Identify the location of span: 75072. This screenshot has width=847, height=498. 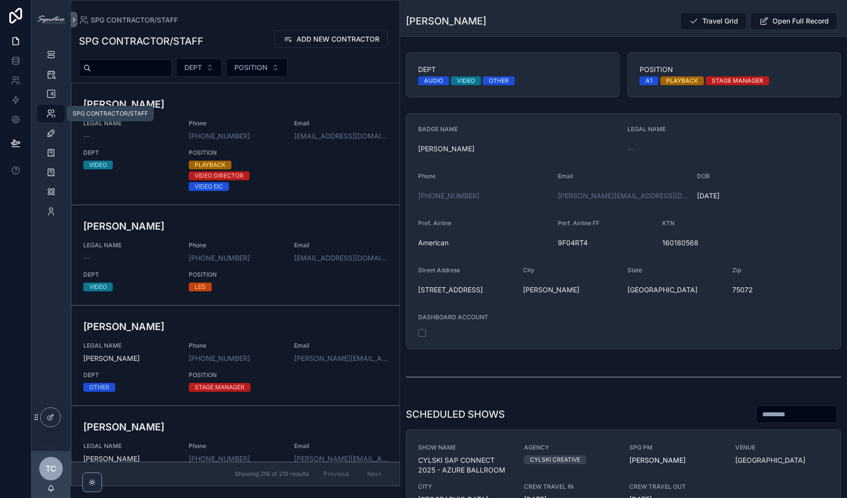
(780, 290).